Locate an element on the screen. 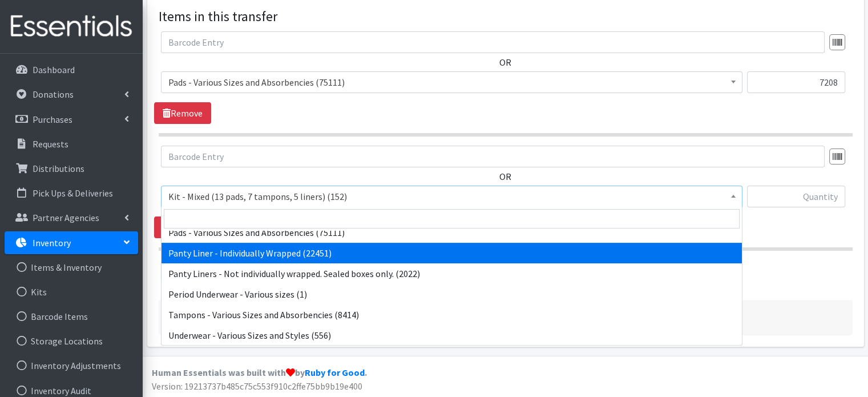 The width and height of the screenshot is (868, 397). p: Donations is located at coordinates (53, 94).